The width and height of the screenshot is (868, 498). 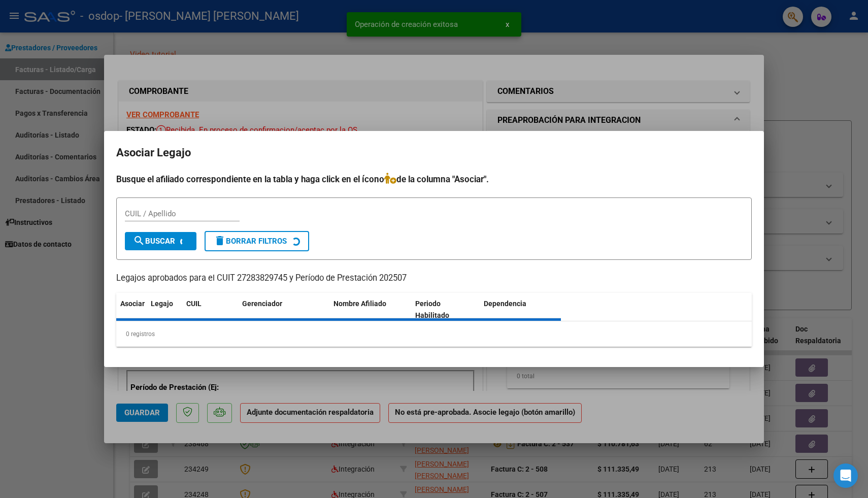 I want to click on span: Dependencia, so click(x=505, y=304).